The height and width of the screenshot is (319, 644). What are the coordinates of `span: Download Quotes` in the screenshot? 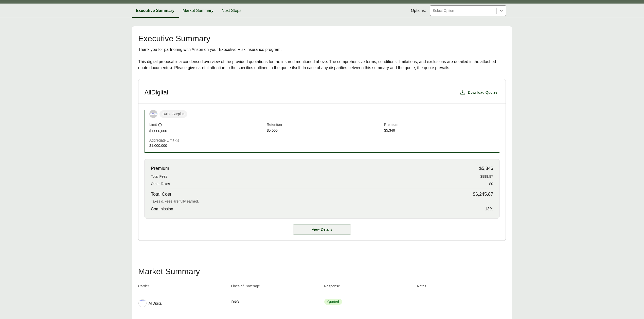 It's located at (483, 93).